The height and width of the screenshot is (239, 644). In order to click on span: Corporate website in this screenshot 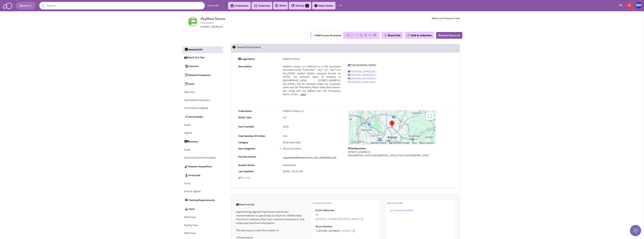, I will do `click(403, 210)`.